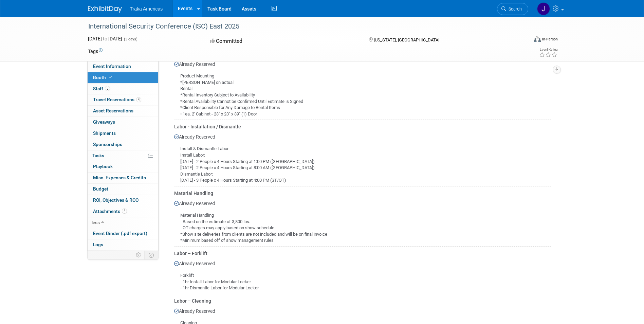 The width and height of the screenshot is (644, 324). I want to click on div: Event Format, so click(523, 40).